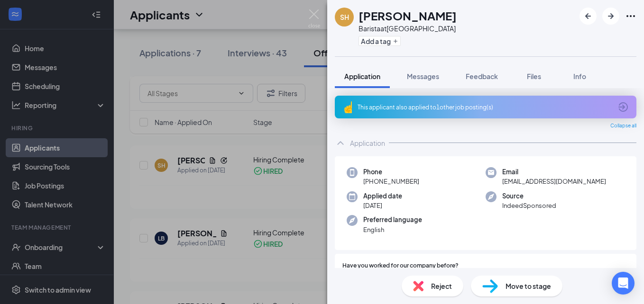 Image resolution: width=644 pixels, height=304 pixels. What do you see at coordinates (554, 172) in the screenshot?
I see `span: Email` at bounding box center [554, 172].